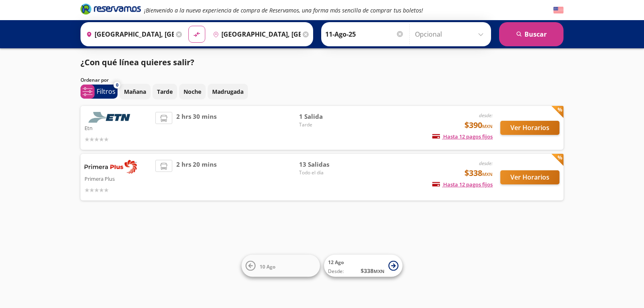  What do you see at coordinates (192, 91) in the screenshot?
I see `p: Noche` at bounding box center [192, 91].